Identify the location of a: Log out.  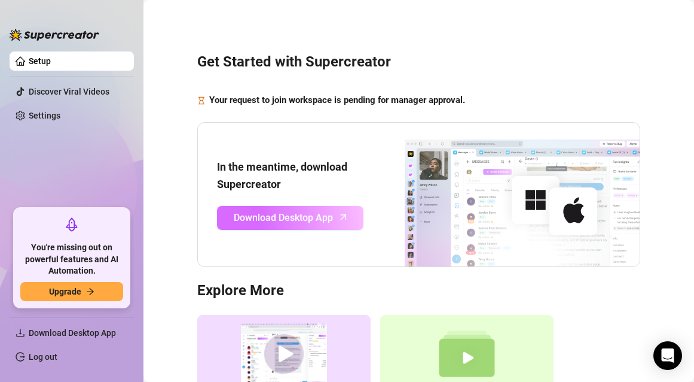
(43, 357).